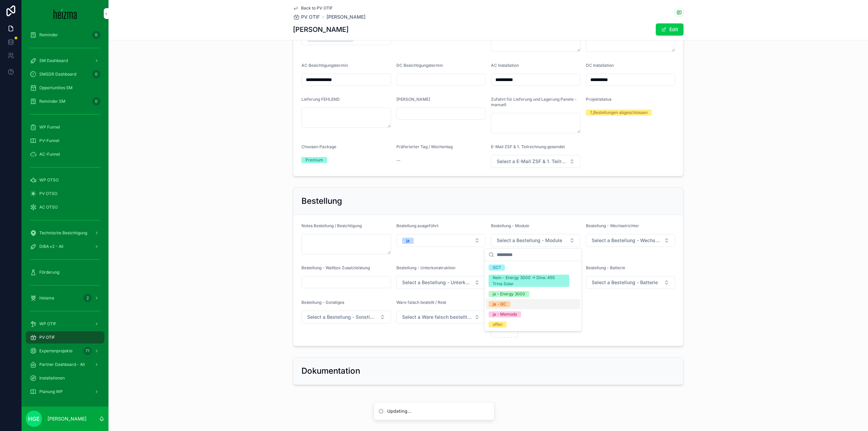  What do you see at coordinates (625, 282) in the screenshot?
I see `span: Select a Bestellung - Batterie` at bounding box center [625, 282].